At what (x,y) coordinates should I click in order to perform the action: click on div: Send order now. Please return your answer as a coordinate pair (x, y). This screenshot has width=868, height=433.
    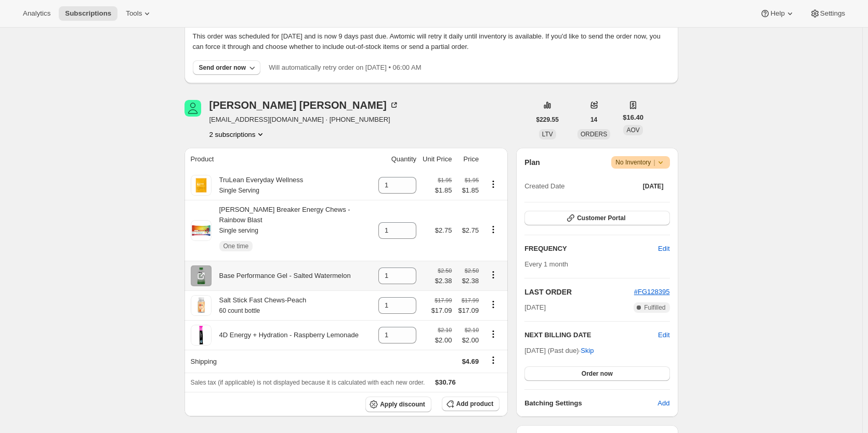
    Looking at the image, I should click on (222, 68).